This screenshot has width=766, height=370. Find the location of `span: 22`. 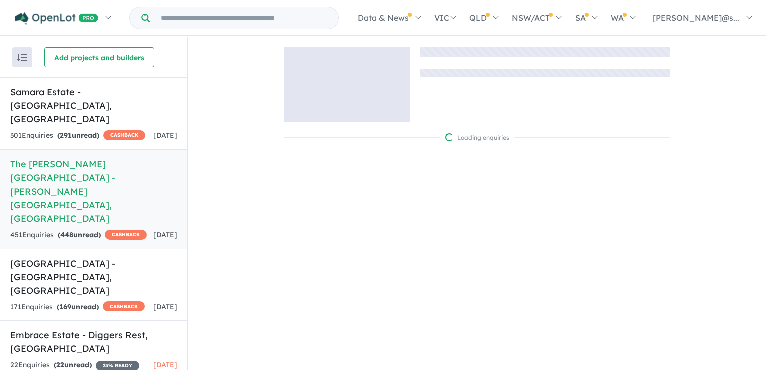

span: 22 is located at coordinates (60, 365).